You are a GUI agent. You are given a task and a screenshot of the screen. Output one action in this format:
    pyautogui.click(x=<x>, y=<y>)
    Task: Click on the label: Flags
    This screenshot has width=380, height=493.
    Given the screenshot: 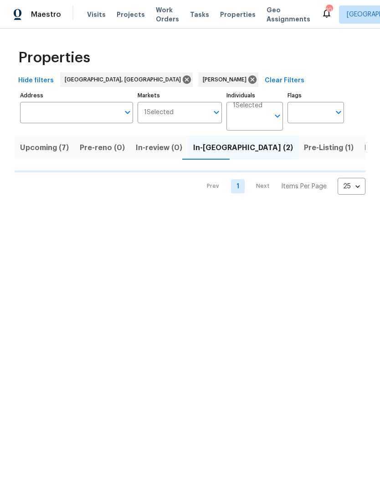 What is the action you would take?
    pyautogui.click(x=315, y=96)
    